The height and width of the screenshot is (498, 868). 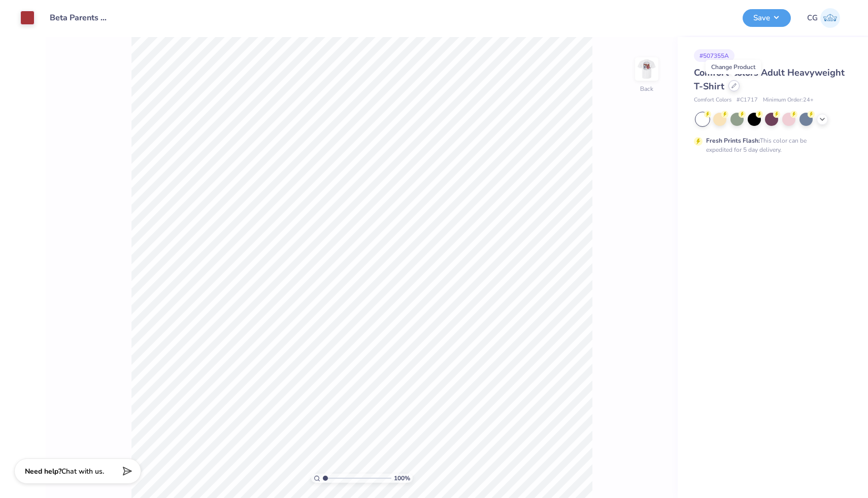 I want to click on span: # C1717, so click(x=747, y=100).